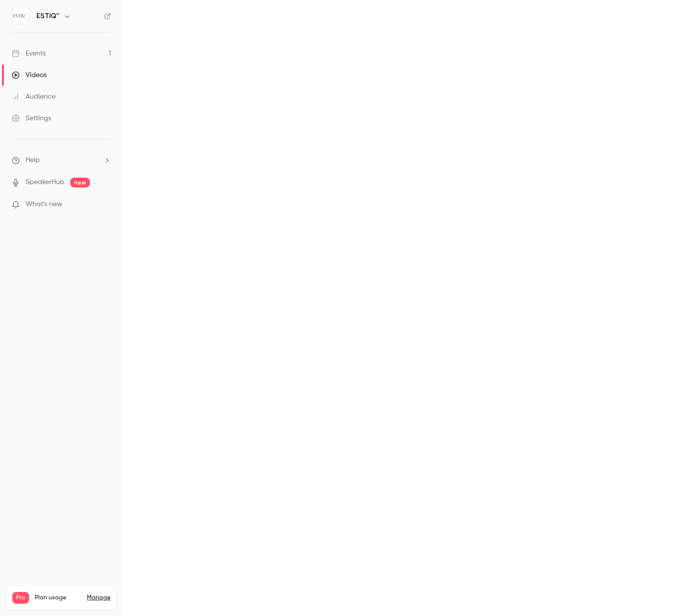 This screenshot has width=698, height=616. Describe the element at coordinates (48, 16) in the screenshot. I see `h6: ESTIQ™` at that location.